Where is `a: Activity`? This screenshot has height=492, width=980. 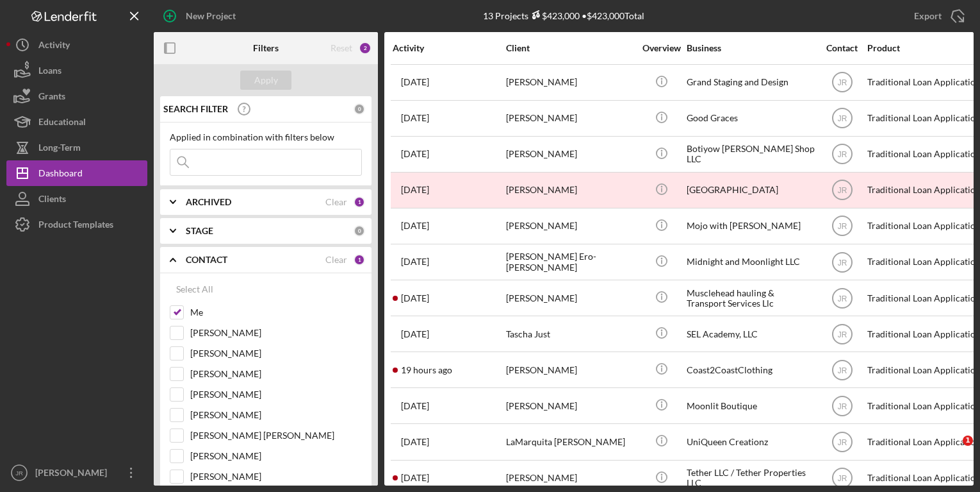
a: Activity is located at coordinates (77, 45).